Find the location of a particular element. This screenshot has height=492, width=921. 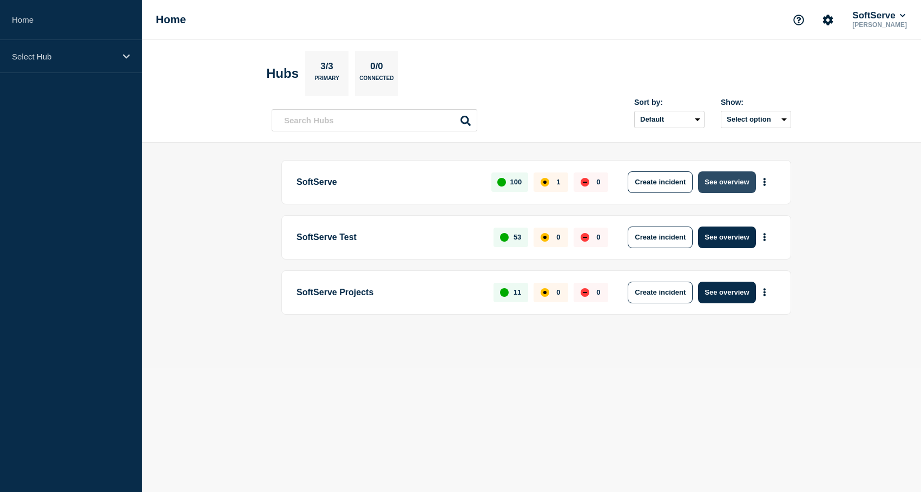

p: Connected is located at coordinates (376, 81).